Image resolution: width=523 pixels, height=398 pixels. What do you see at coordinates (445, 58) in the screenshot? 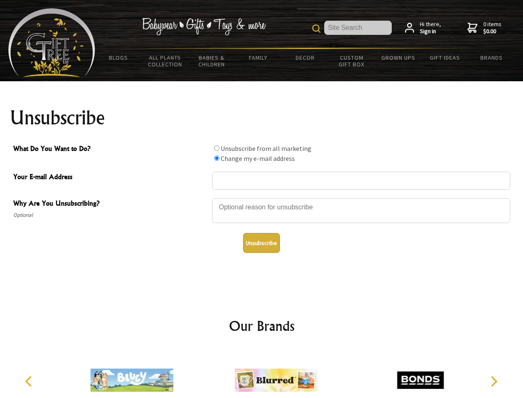
I see `a: Gift Ideas` at bounding box center [445, 58].